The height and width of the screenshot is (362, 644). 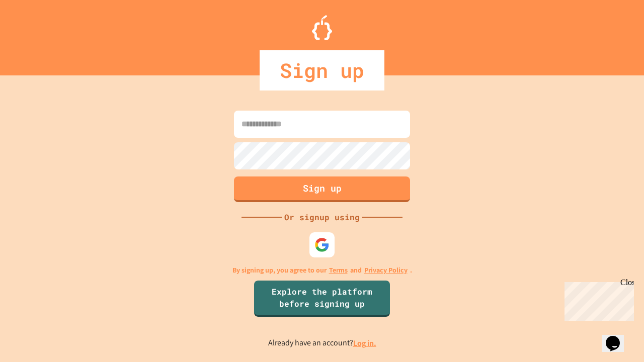 What do you see at coordinates (322, 28) in the screenshot?
I see `img: Logo.svg` at bounding box center [322, 28].